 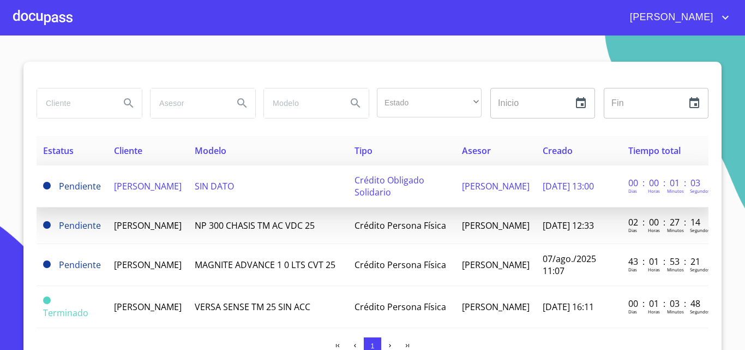 I want to click on span: NP 300 CHASIS TM AC VDC 25, so click(x=255, y=225).